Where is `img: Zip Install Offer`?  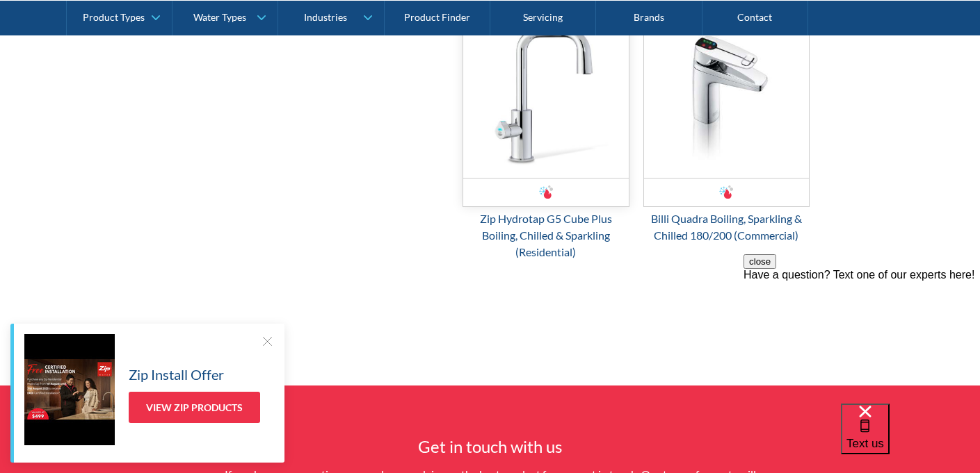 img: Zip Install Offer is located at coordinates (70, 390).